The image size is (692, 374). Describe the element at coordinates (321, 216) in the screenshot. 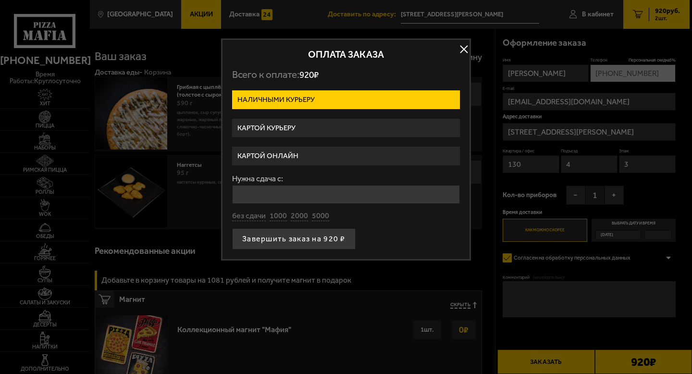

I see `button: 5000` at that location.